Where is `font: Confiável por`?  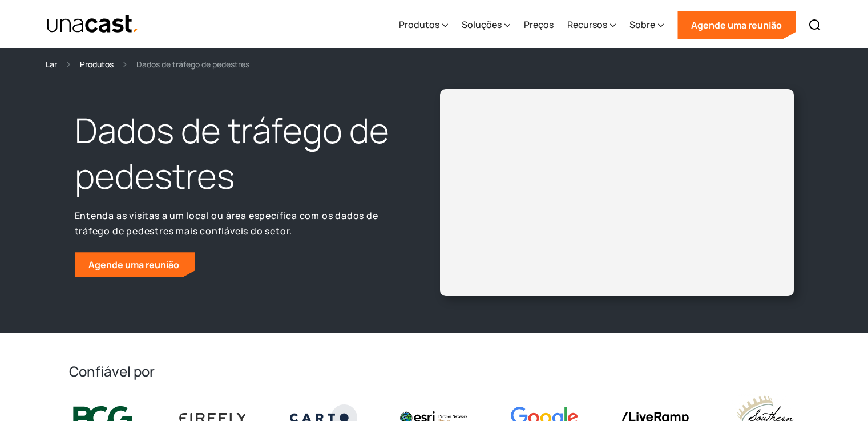
font: Confiável por is located at coordinates (112, 370).